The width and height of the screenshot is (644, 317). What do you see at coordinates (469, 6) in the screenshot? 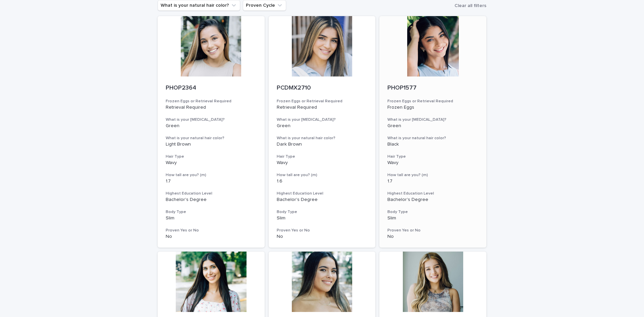
I see `button: Clear all filters` at bounding box center [469, 6].